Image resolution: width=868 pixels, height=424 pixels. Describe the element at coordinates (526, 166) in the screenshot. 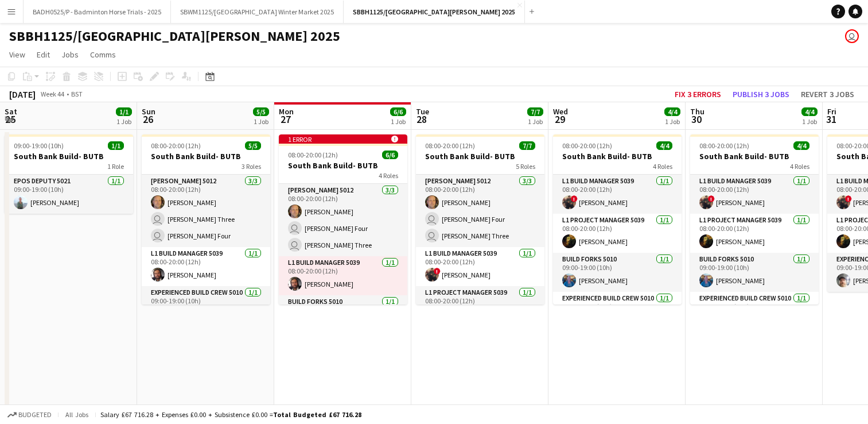

I see `span: 5 Roles` at that location.